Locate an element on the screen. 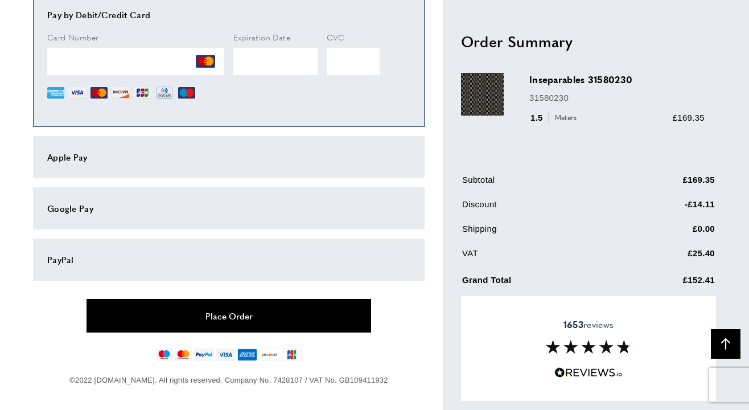 The width and height of the screenshot is (749, 410). td: VAT is located at coordinates (539, 257).